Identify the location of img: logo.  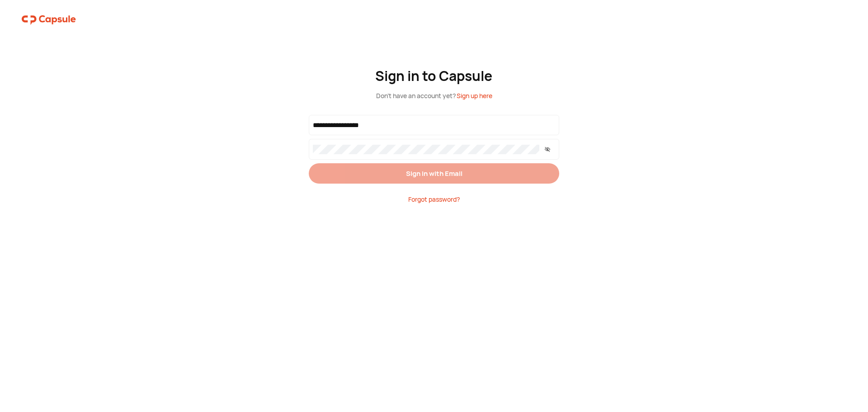
(49, 20).